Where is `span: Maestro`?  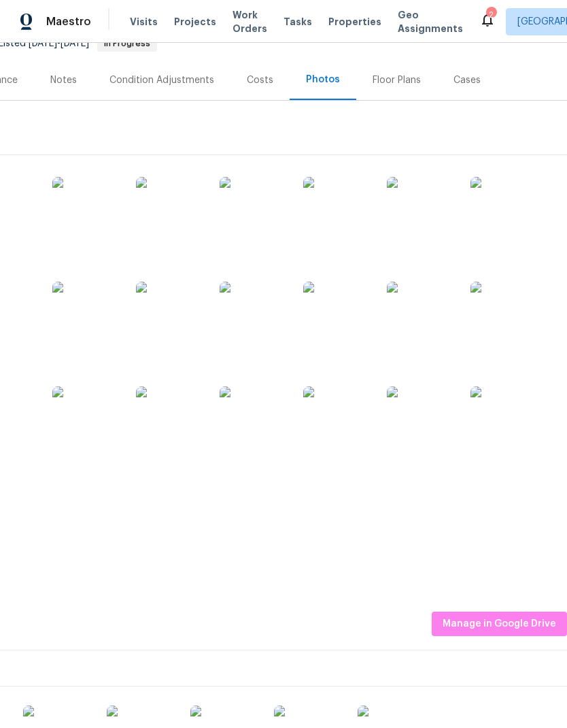 span: Maestro is located at coordinates (68, 22).